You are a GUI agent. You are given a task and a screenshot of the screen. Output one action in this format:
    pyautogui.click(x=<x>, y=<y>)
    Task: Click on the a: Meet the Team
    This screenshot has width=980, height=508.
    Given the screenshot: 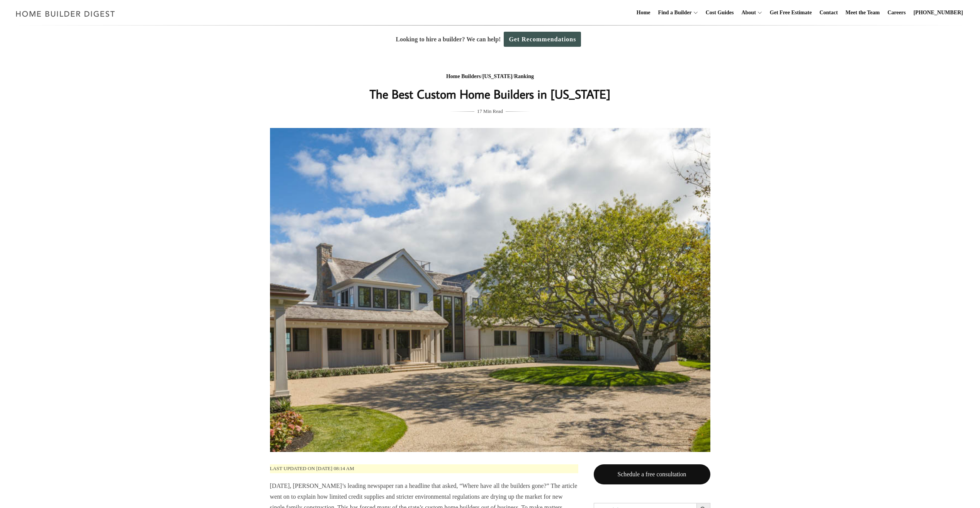 What is the action you would take?
    pyautogui.click(x=863, y=13)
    